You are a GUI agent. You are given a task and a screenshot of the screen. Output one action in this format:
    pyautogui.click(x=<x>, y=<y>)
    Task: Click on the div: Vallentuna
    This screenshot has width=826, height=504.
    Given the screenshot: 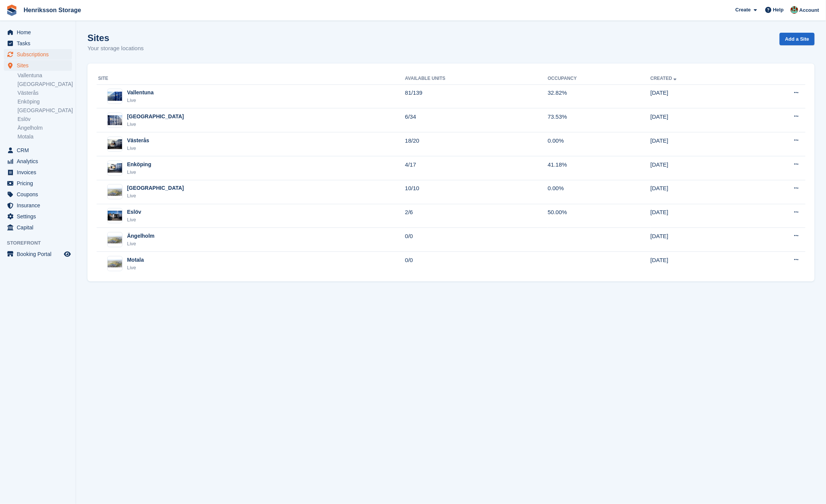 What is the action you would take?
    pyautogui.click(x=140, y=92)
    